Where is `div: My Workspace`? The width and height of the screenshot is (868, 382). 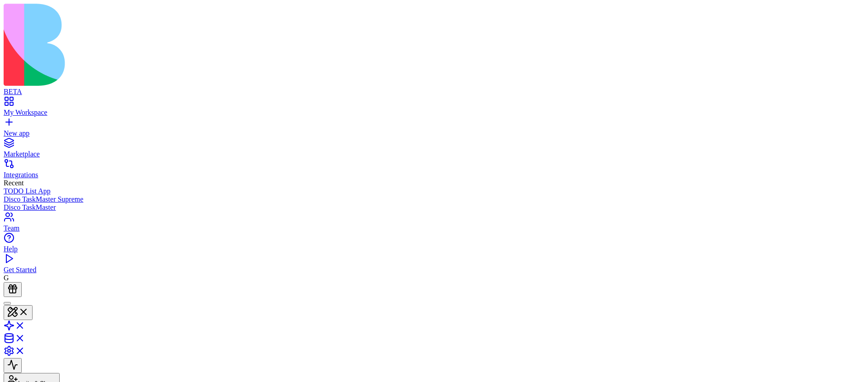 div: My Workspace is located at coordinates (434, 112).